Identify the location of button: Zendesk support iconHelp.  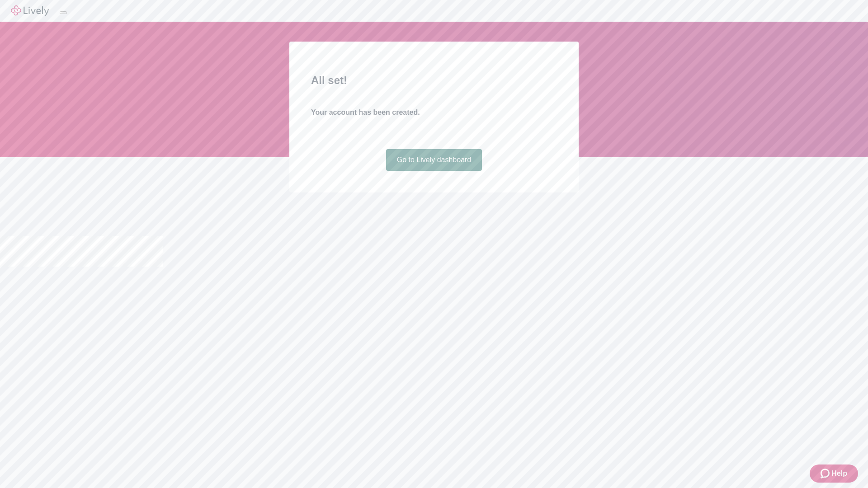
(834, 474).